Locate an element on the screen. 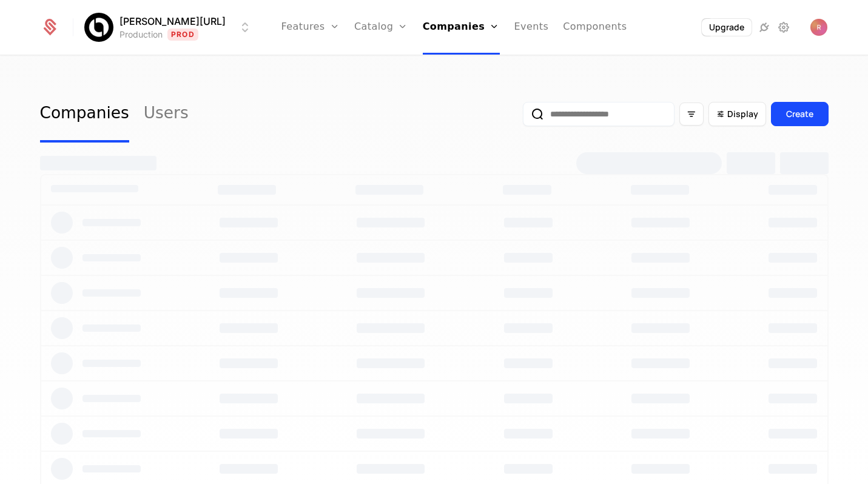 This screenshot has height=484, width=868. button: Upgrade is located at coordinates (726, 27).